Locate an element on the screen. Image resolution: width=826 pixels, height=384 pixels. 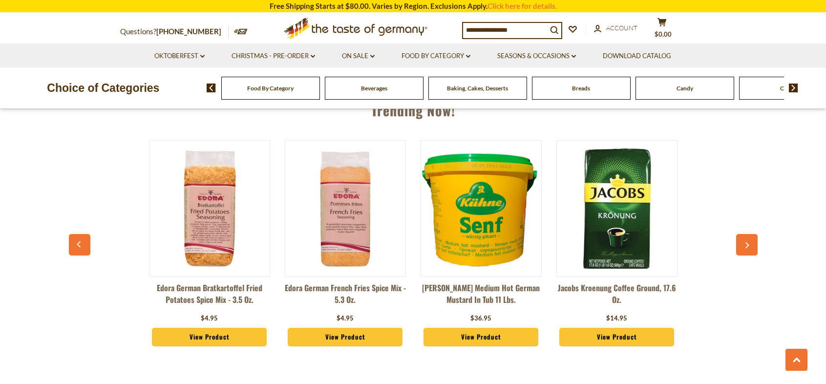
span: Cereal is located at coordinates (788, 88).